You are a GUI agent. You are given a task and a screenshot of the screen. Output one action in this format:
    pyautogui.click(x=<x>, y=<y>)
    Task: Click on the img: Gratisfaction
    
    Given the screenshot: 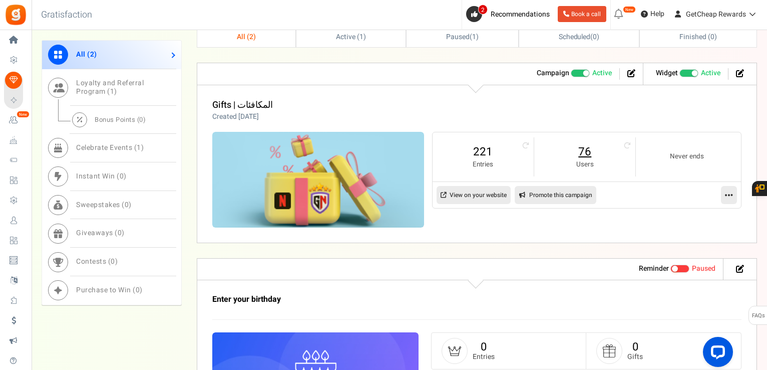 What is the action you would take?
    pyautogui.click(x=16, y=15)
    